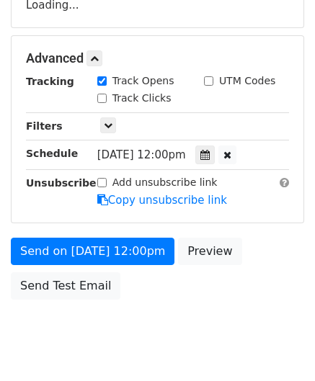  Describe the element at coordinates (61, 183) in the screenshot. I see `strong: Unsubscribe` at that location.